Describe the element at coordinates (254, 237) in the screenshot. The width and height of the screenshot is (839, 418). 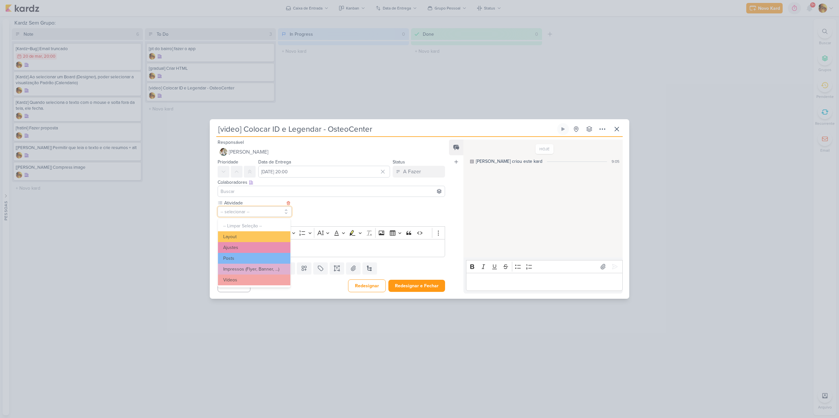
I see `button: Layout` at that location.